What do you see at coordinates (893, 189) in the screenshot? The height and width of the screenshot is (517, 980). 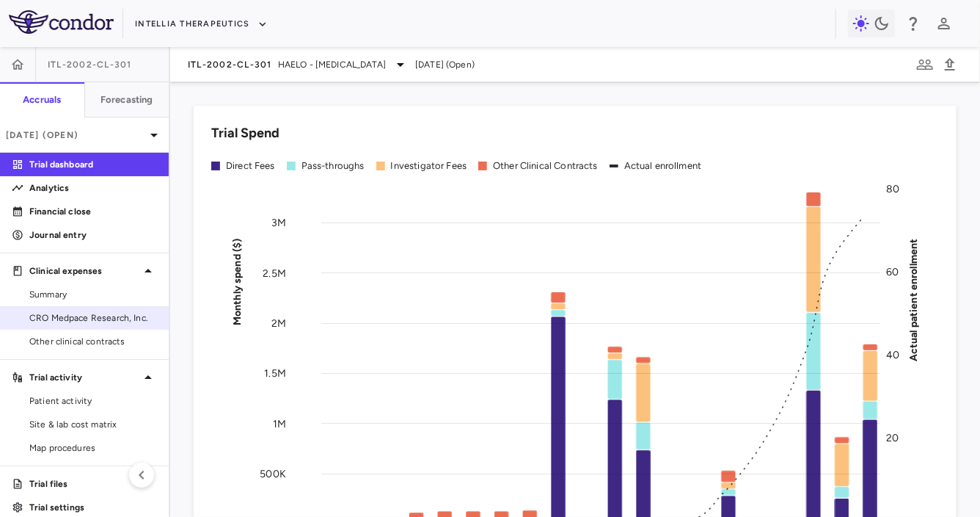 I see `tspan: 80` at bounding box center [893, 189].